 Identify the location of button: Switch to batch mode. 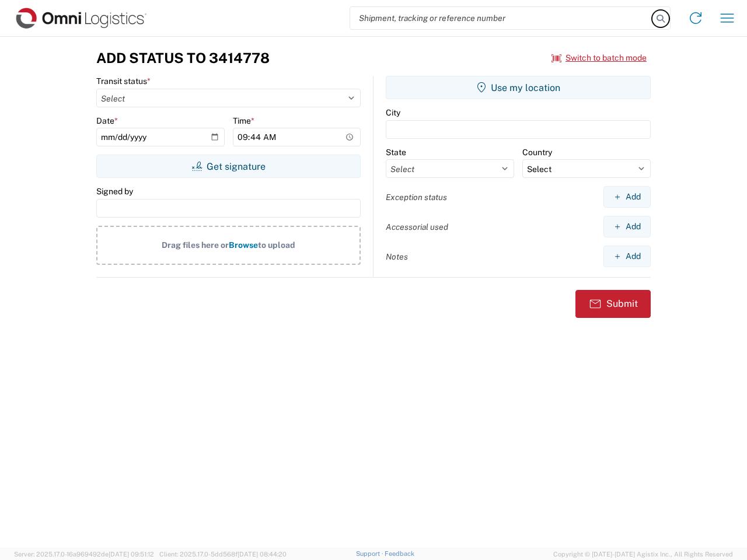
(598, 57).